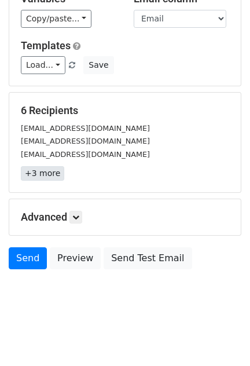  What do you see at coordinates (125, 217) in the screenshot?
I see `h5: Advanced` at bounding box center [125, 217].